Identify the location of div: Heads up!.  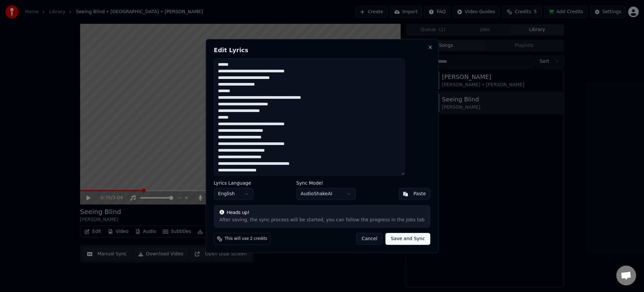
(322, 213).